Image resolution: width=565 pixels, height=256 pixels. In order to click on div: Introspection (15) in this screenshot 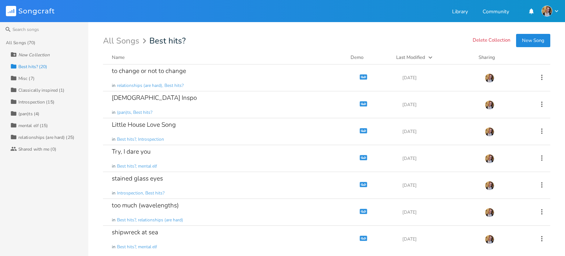, I will do `click(36, 102)`.